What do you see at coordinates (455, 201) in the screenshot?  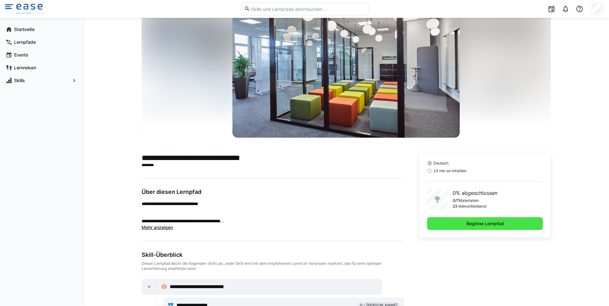 I see `p: 0/7` at bounding box center [455, 201].